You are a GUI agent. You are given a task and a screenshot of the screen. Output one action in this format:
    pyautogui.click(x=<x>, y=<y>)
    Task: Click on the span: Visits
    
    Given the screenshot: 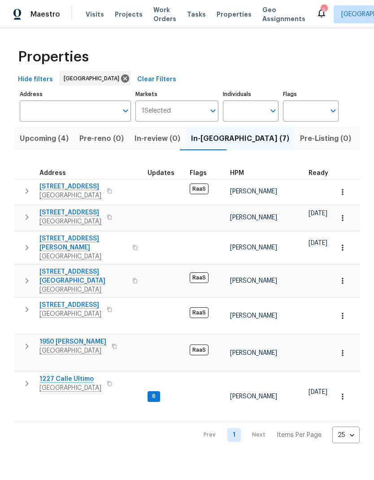 What is the action you would take?
    pyautogui.click(x=95, y=14)
    